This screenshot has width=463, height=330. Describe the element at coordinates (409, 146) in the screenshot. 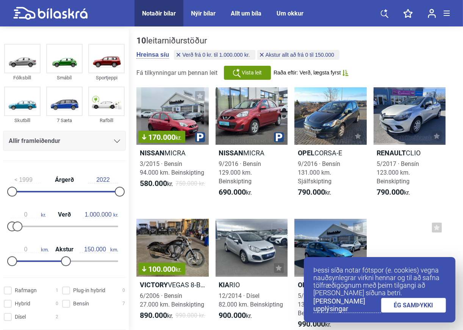

I see `a: RenaultCLIO5/2017 · Bensín123.000 km. Beinskipting790.000kr.` at that location.